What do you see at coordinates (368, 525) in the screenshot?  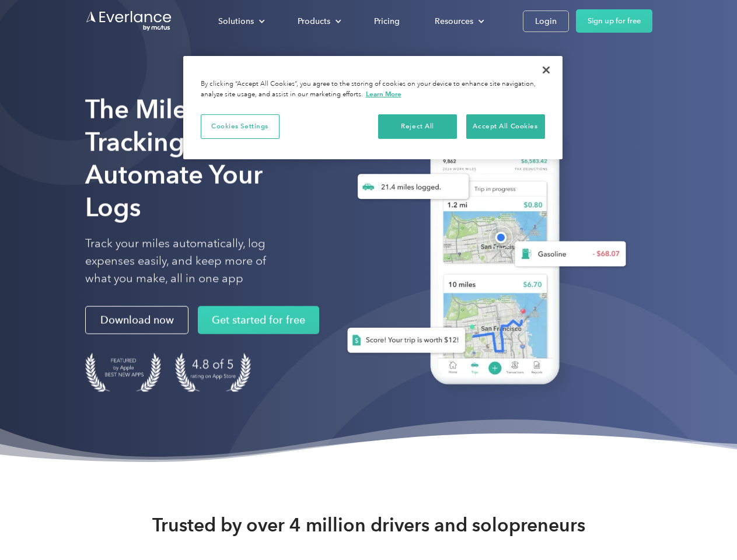 I see `strong: Trusted by over 4 million drivers and solopreneurs` at bounding box center [368, 525].